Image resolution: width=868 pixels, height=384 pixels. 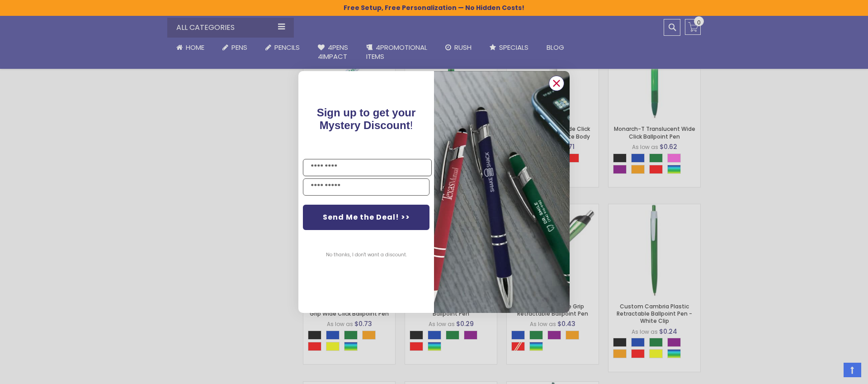 What do you see at coordinates (502, 191) in the screenshot?
I see `img: pop-up-image` at bounding box center [502, 191].